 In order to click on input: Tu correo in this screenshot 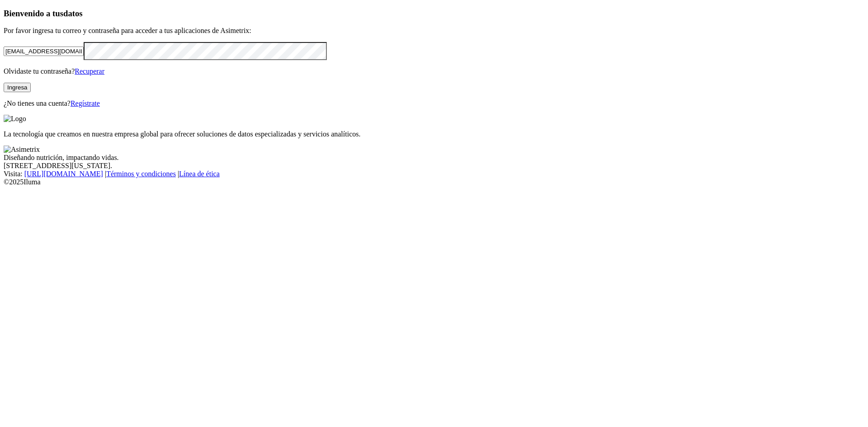, I will do `click(43, 51)`.